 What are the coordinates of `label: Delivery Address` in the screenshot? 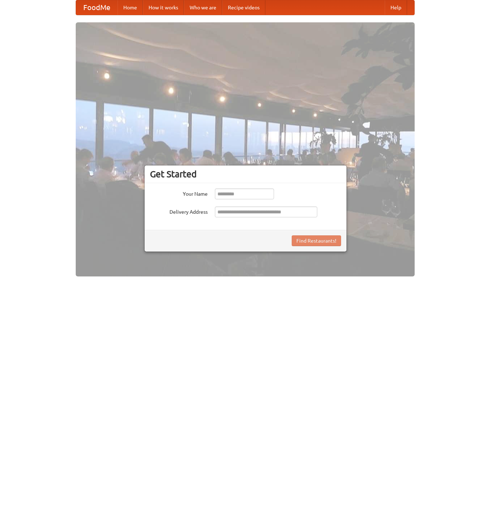 It's located at (179, 211).